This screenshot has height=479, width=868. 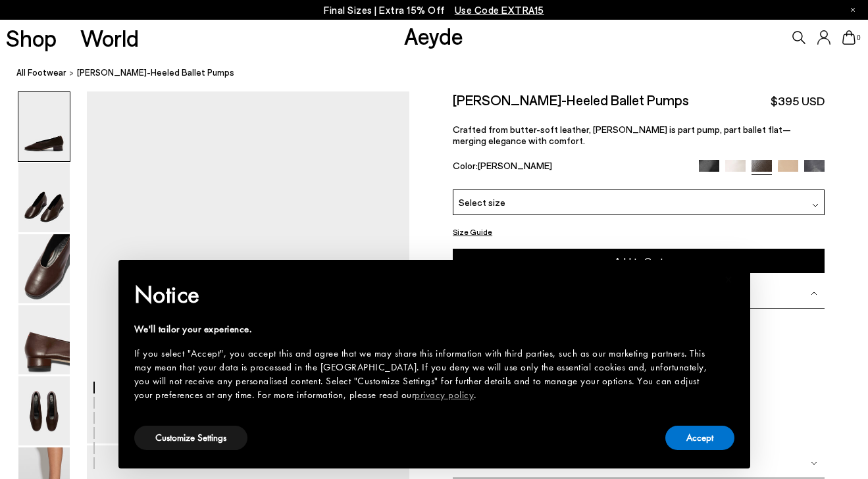 What do you see at coordinates (433, 35) in the screenshot?
I see `a: Aeyde` at bounding box center [433, 35].